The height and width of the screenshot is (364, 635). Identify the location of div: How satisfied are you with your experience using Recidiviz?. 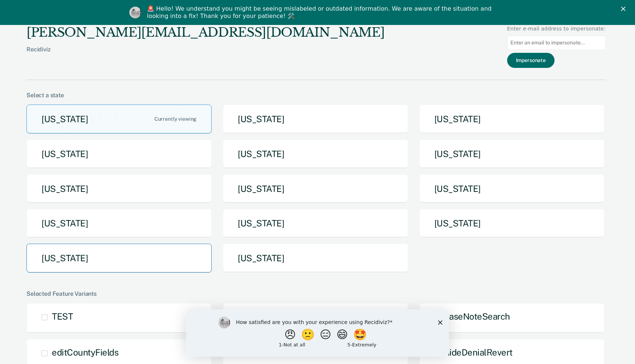
(135, 13).